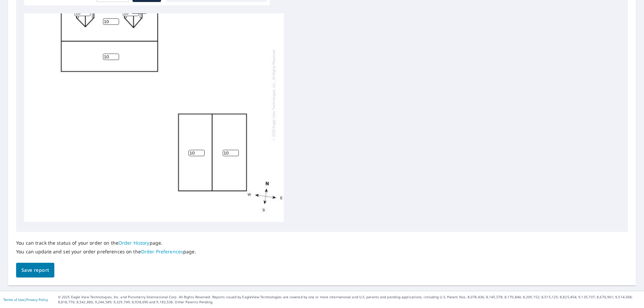 The image size is (644, 308). I want to click on a: Order History, so click(134, 243).